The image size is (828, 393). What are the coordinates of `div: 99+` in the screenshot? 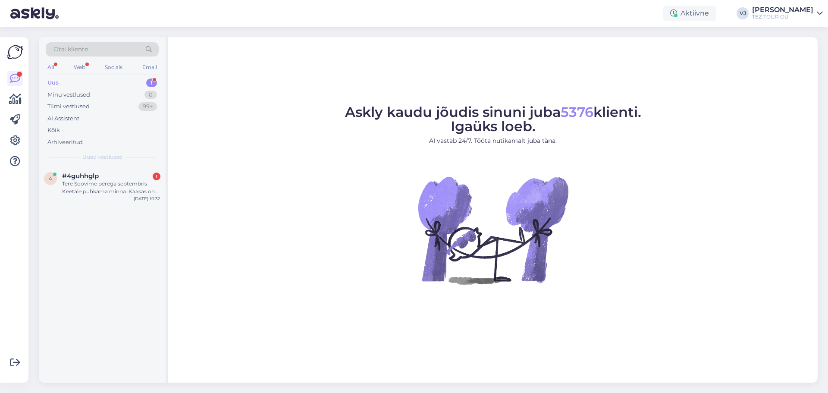 It's located at (147, 107).